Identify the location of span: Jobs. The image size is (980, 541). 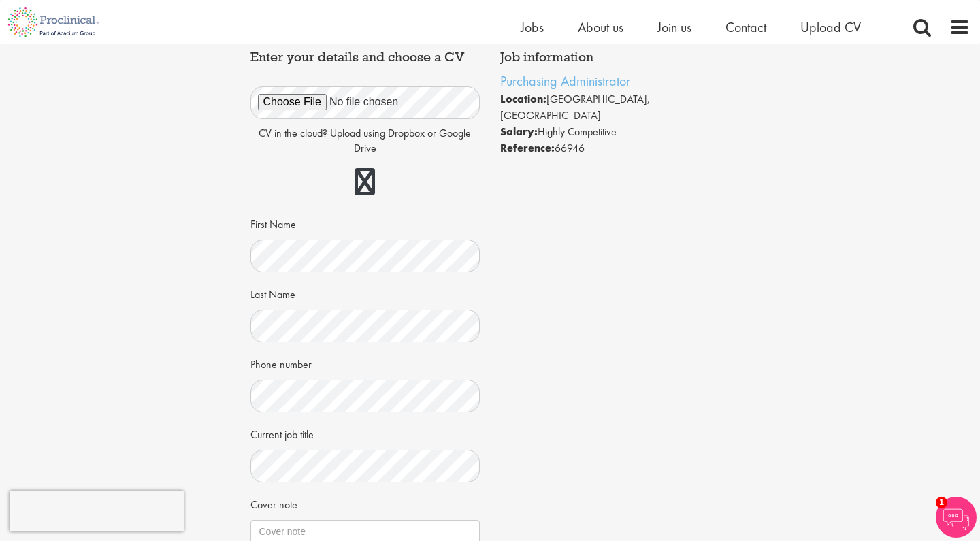
(532, 27).